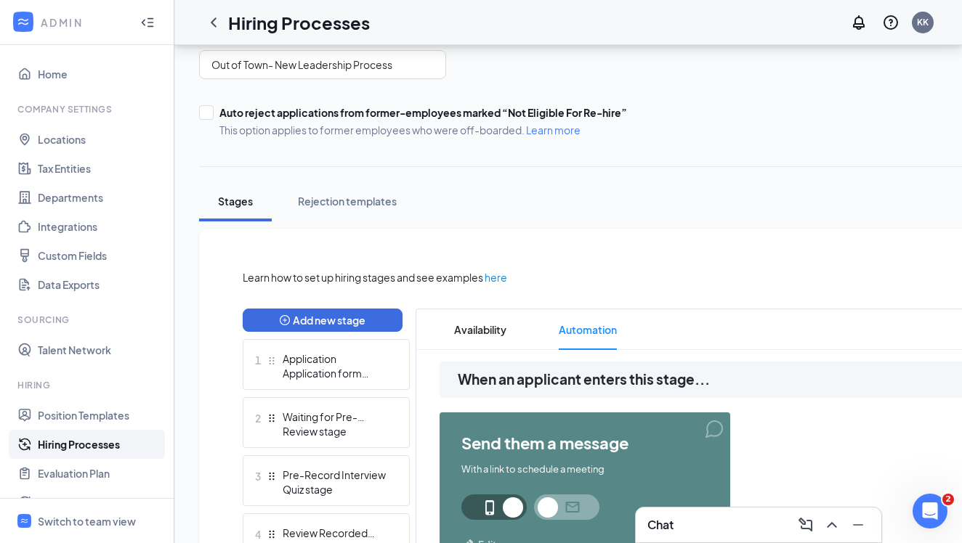 The width and height of the screenshot is (962, 543). Describe the element at coordinates (100, 415) in the screenshot. I see `a: Position Templates` at that location.